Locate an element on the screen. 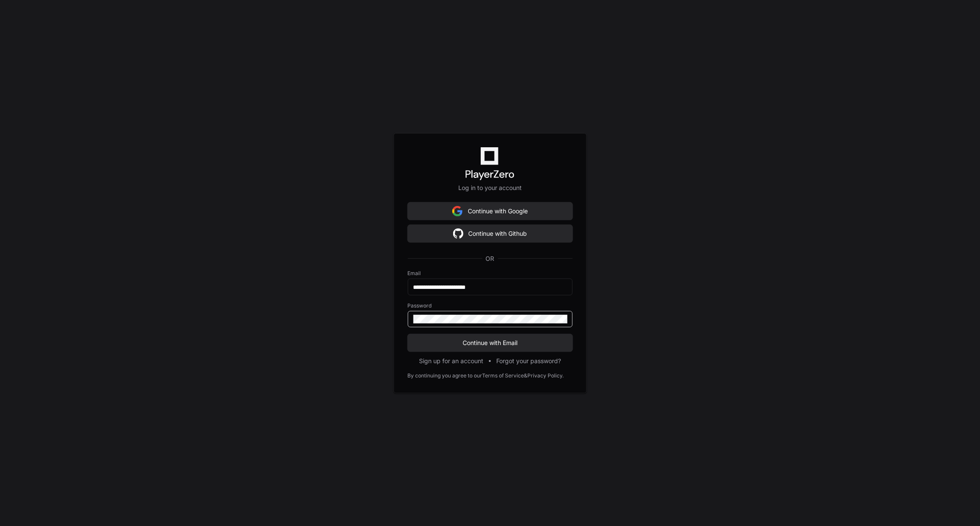 The width and height of the screenshot is (980, 526). button: Continue with Github is located at coordinates (490, 234).